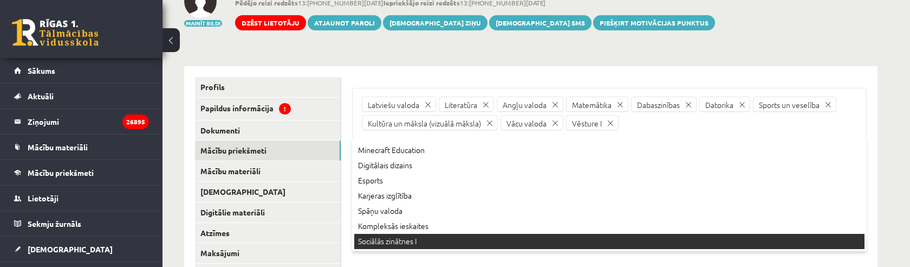 Image resolution: width=910 pixels, height=267 pixels. What do you see at coordinates (610, 211) in the screenshot?
I see `div: Spāņu valoda` at bounding box center [610, 211].